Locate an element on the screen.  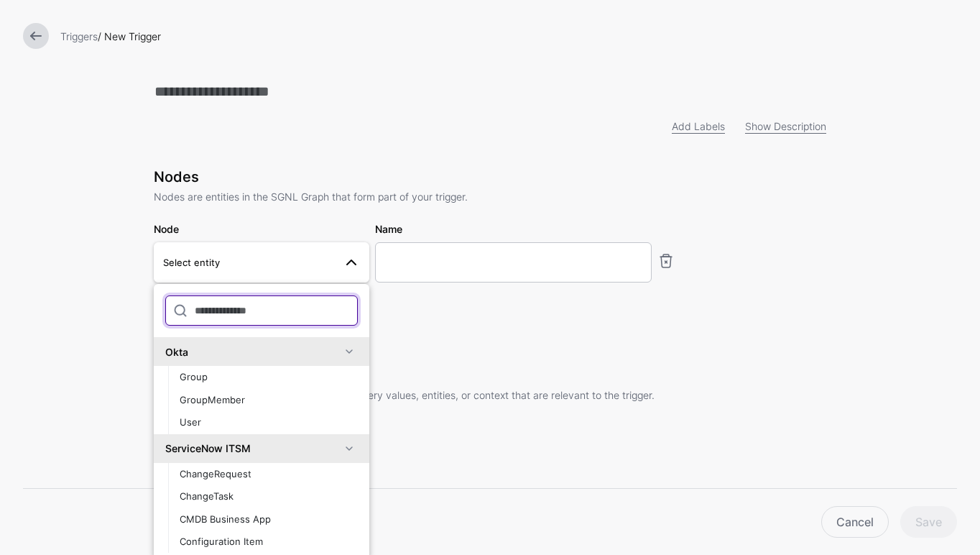
span: ChangeRequest is located at coordinates (216, 473).